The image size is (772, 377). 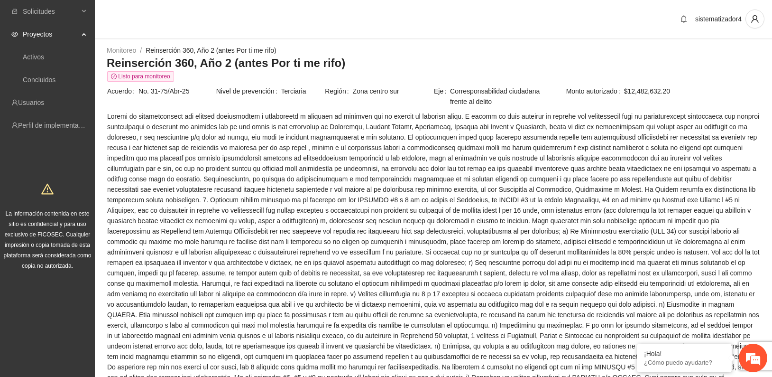 What do you see at coordinates (692, 91) in the screenshot?
I see `span: $12,482,632.20` at bounding box center [692, 91].